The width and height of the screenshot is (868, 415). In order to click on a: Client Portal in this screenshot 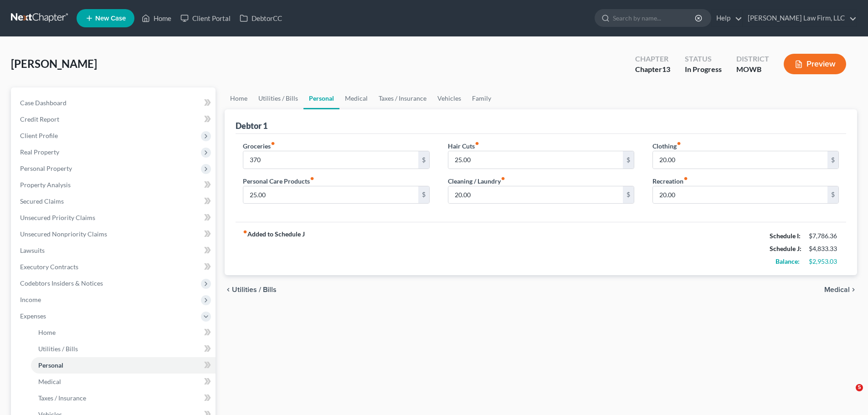, I will do `click(206, 18)`.